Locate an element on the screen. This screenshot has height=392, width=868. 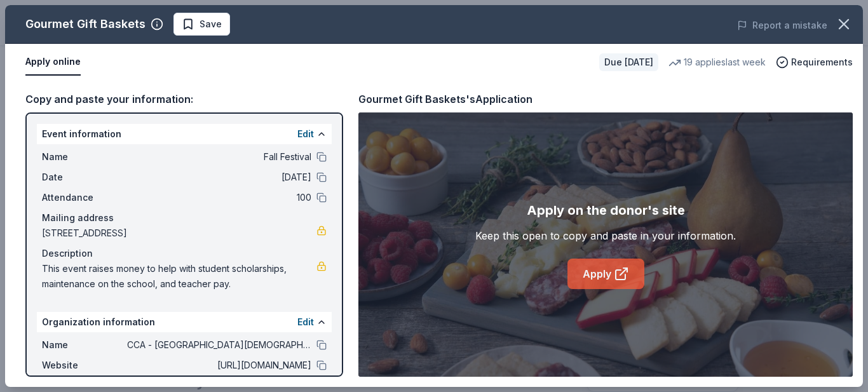
div: Gourmet Gift Baskets's Application is located at coordinates (446, 99).